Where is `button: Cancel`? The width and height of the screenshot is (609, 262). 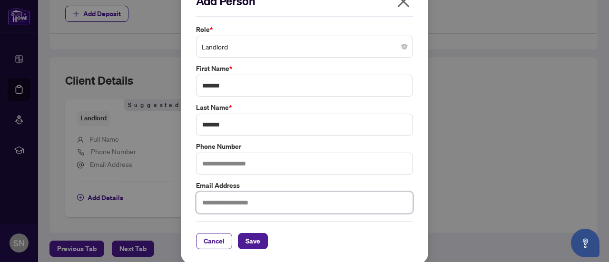
button: Cancel is located at coordinates (214, 241).